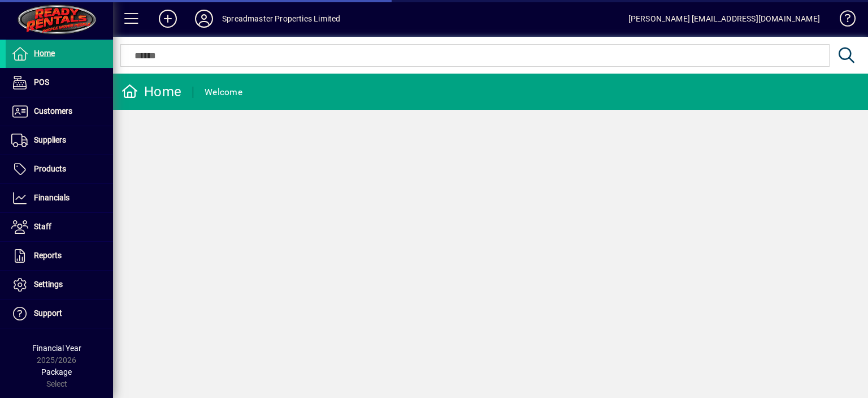 The height and width of the screenshot is (398, 868). Describe the element at coordinates (50, 139) in the screenshot. I see `span: Suppliers` at that location.